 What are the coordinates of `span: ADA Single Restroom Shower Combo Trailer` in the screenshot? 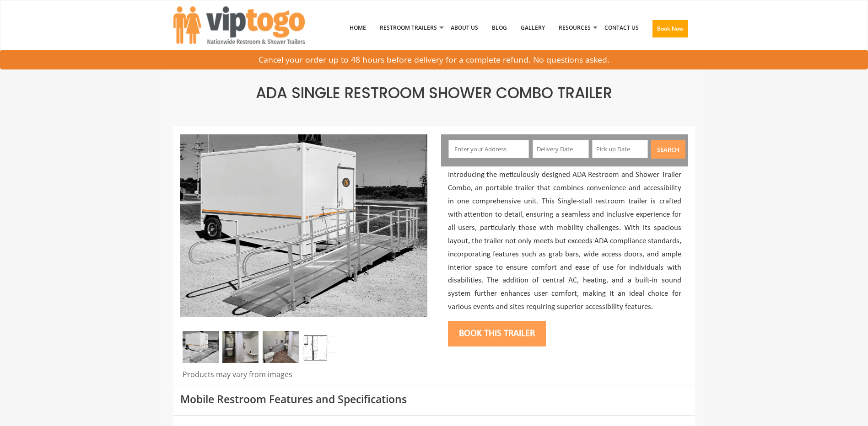 It's located at (434, 93).